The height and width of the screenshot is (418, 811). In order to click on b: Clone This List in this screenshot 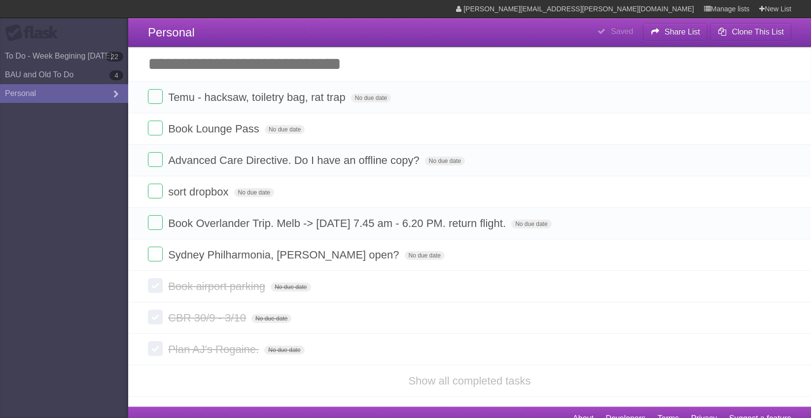, I will do `click(757, 32)`.